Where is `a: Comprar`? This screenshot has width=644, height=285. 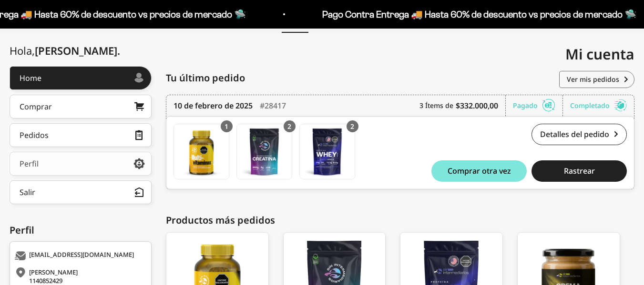 a: Comprar is located at coordinates (80, 106).